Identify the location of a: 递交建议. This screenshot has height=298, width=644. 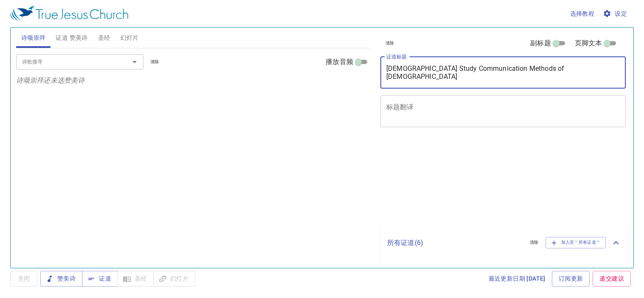
(612, 279).